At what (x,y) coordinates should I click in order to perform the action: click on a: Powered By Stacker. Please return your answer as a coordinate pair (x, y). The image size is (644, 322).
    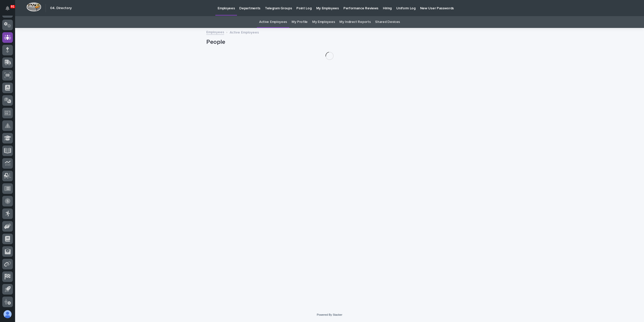
    Looking at the image, I should click on (329, 315).